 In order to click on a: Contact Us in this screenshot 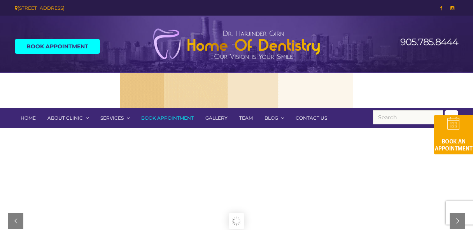, I will do `click(311, 118)`.